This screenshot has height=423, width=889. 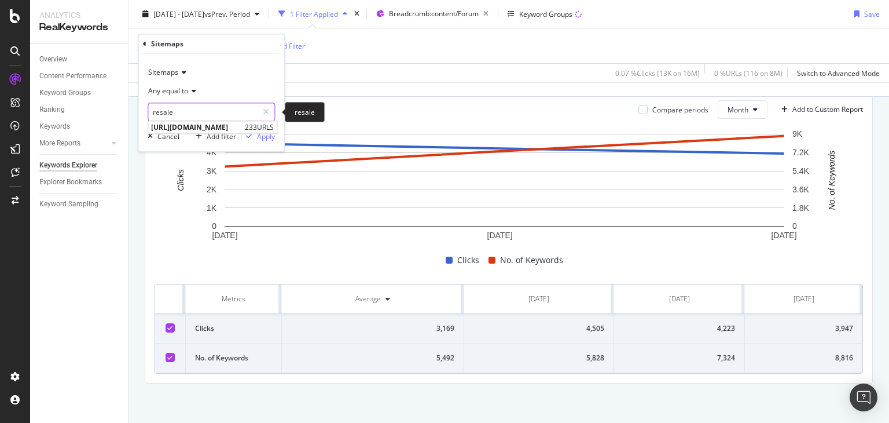 I want to click on div: 4,223, so click(x=679, y=328).